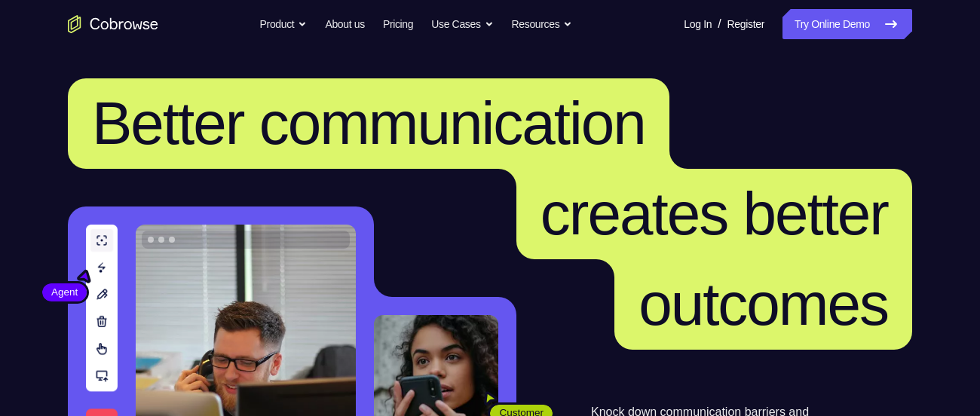 The image size is (980, 416). Describe the element at coordinates (714, 213) in the screenshot. I see `span: creates better` at that location.